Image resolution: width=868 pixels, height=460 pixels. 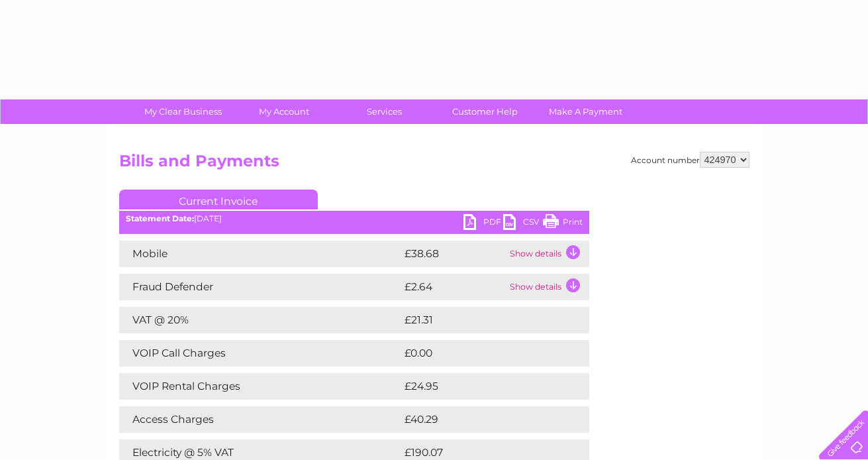 I want to click on td: Fraud Defender, so click(x=260, y=287).